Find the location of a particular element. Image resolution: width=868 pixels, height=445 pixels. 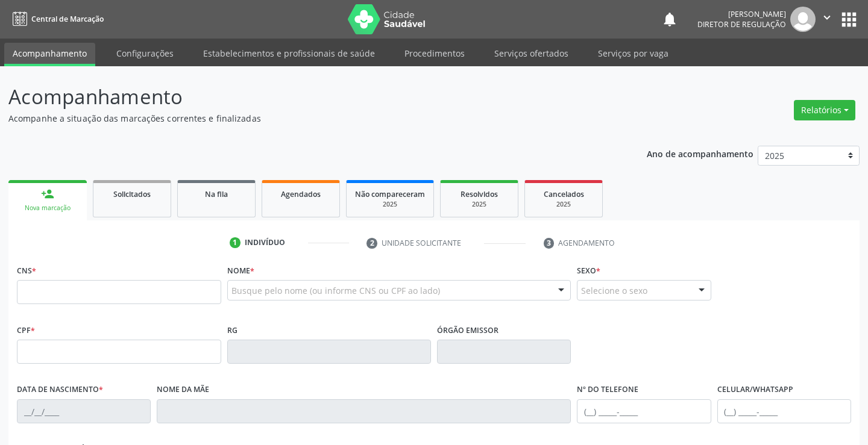

a: Procedimentos is located at coordinates (434, 53).